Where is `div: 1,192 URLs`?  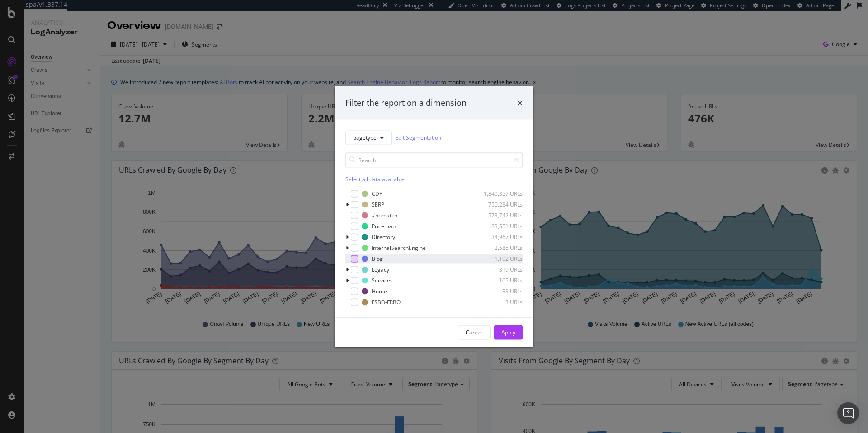 div: 1,192 URLs is located at coordinates (500, 259).